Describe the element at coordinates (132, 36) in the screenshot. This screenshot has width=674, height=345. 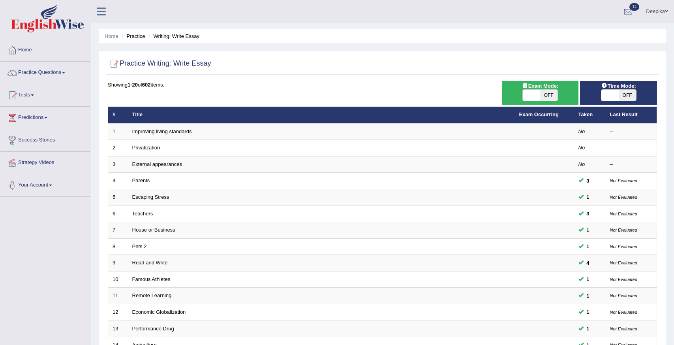
I see `li: Practice` at that location.